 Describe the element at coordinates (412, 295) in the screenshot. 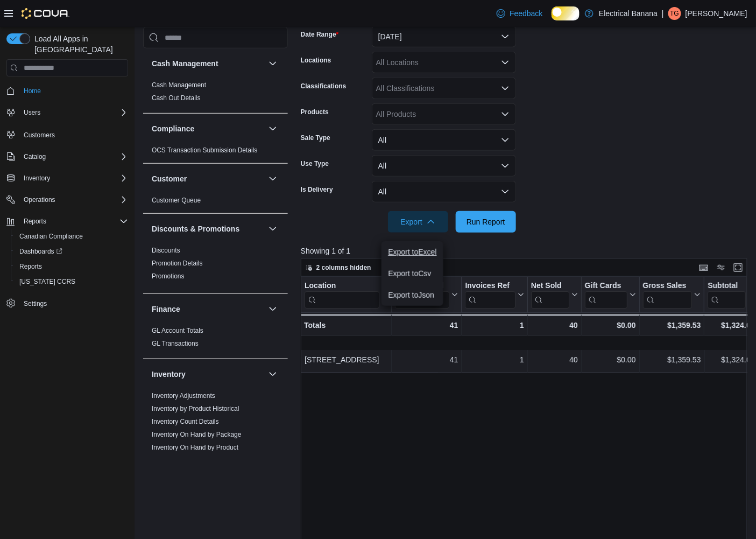

I see `span: Export to Json` at that location.